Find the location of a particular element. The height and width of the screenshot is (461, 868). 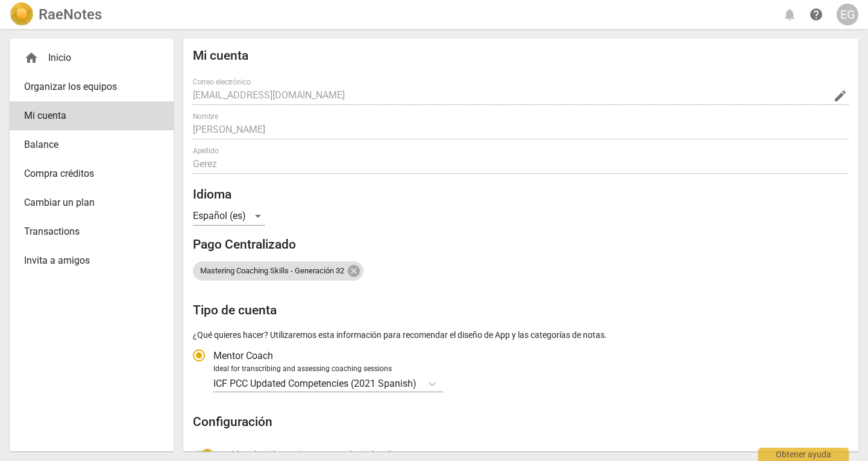

h2: Configuración is located at coordinates (521, 421).